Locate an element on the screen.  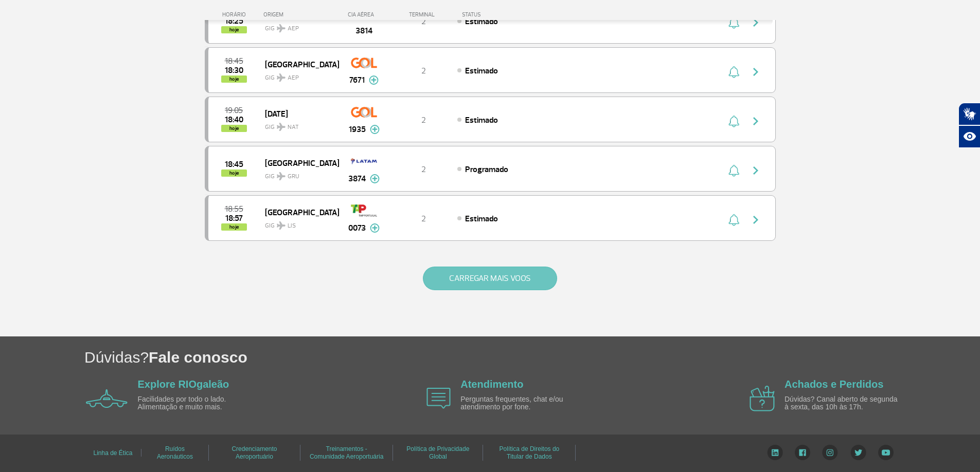
img: LinkedIn is located at coordinates (775, 453).